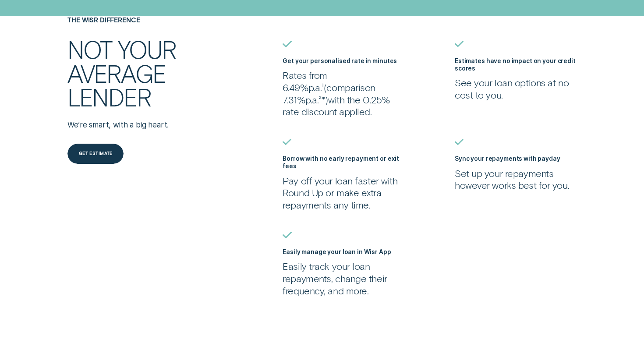 This screenshot has width=644, height=364. I want to click on label: Get your personalised rate in minutes, so click(340, 61).